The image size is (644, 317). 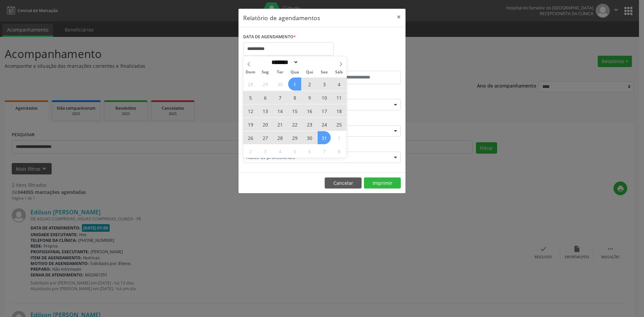 I want to click on span: Outubro 13, 2025, so click(x=265, y=111).